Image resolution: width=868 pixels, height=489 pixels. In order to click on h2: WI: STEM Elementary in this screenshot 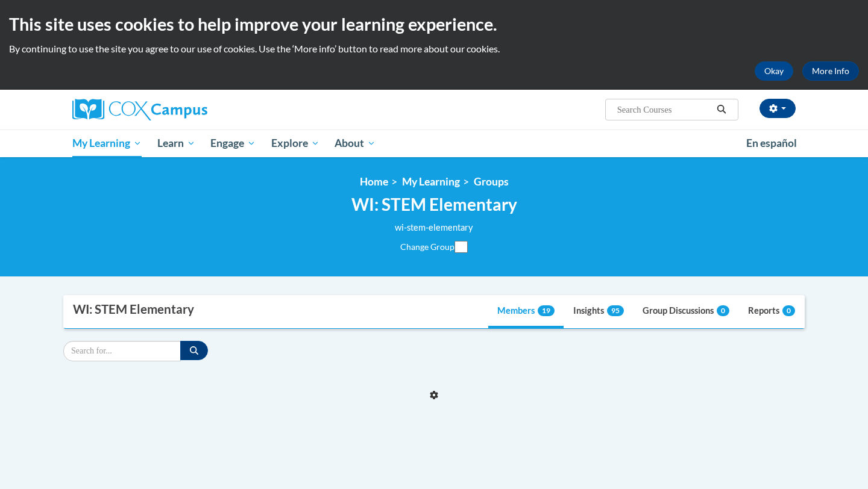, I will do `click(434, 205)`.